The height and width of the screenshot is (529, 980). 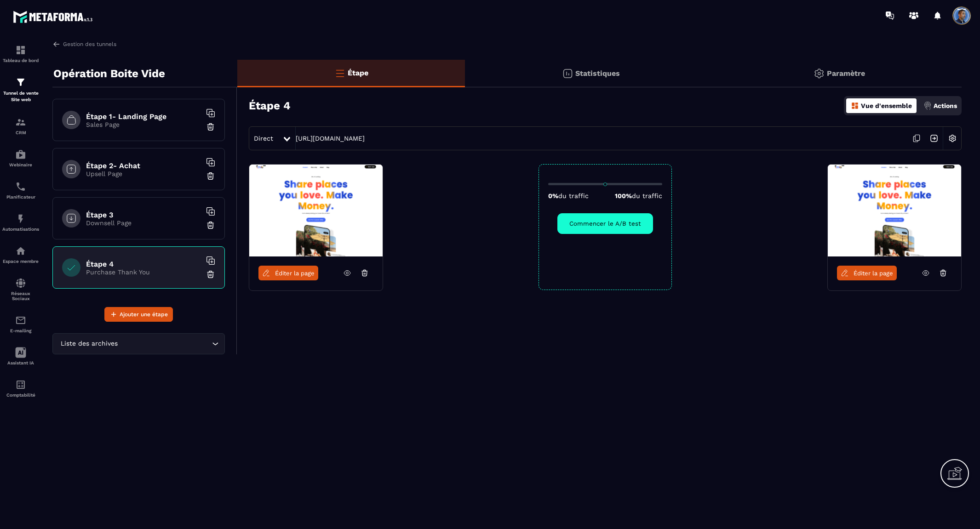 What do you see at coordinates (855, 106) in the screenshot?
I see `img: dashboard-orange.40269519.svg` at bounding box center [855, 106].